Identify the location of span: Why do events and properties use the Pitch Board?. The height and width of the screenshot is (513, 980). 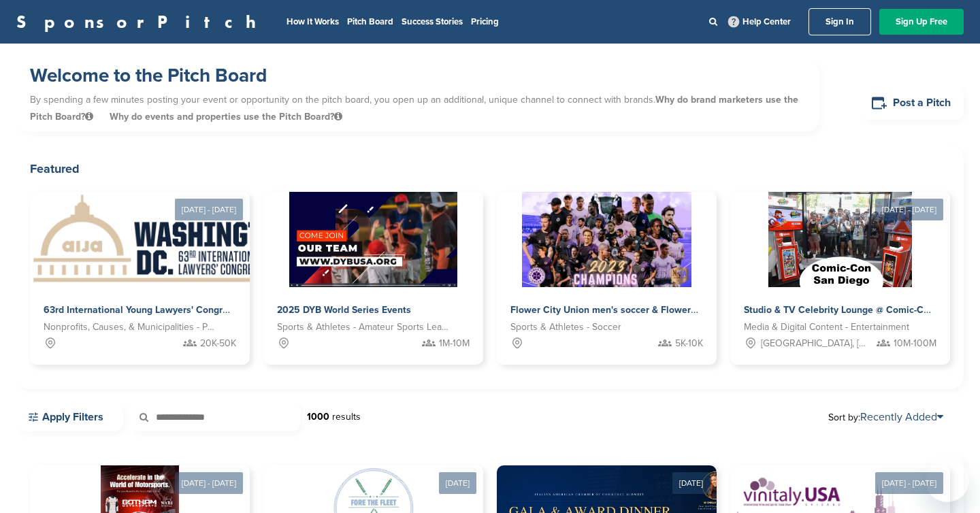
(226, 116).